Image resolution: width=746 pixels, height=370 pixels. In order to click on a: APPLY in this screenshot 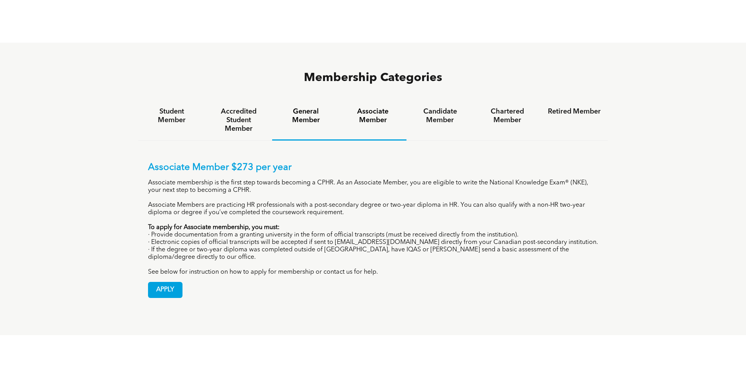, I will do `click(165, 290)`.